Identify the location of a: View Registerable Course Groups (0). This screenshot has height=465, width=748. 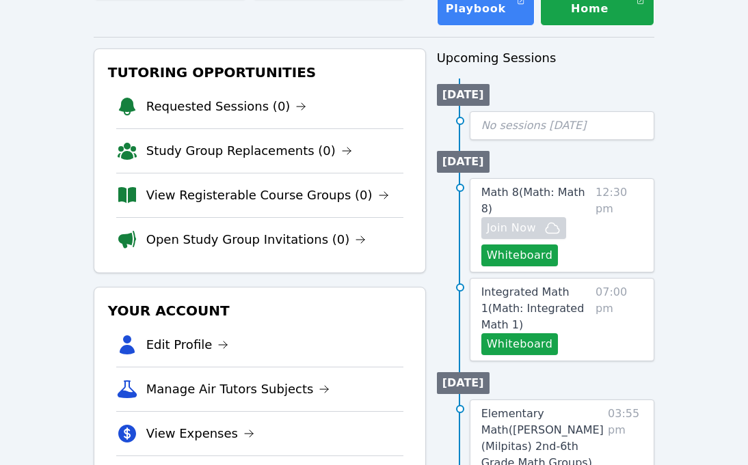
(267, 195).